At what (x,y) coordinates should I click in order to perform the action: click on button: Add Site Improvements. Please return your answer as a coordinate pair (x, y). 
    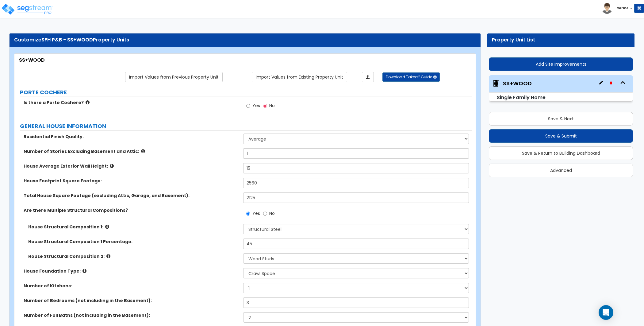
    Looking at the image, I should click on (561, 64).